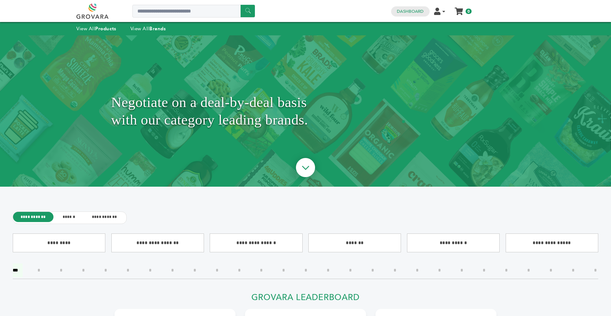 This screenshot has width=611, height=316. I want to click on span: 0, so click(468, 11).